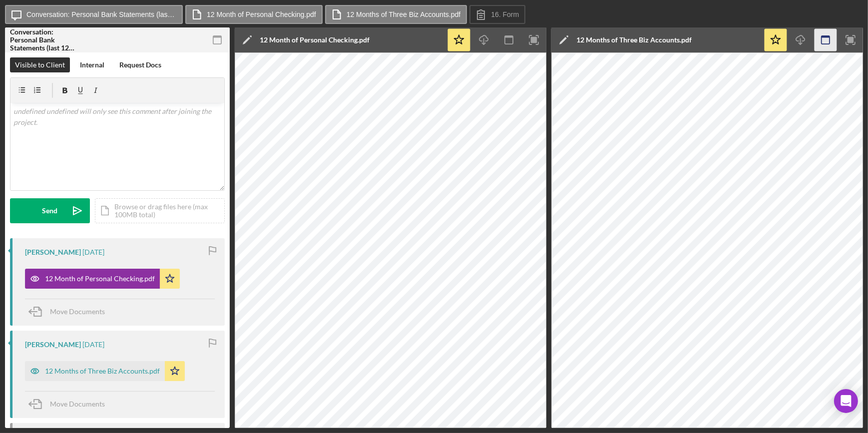  I want to click on div: Send, so click(50, 211).